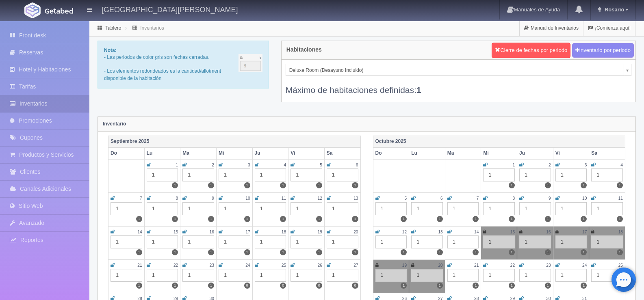 The width and height of the screenshot is (644, 300). Describe the element at coordinates (548, 232) in the screenshot. I see `small: 16` at that location.